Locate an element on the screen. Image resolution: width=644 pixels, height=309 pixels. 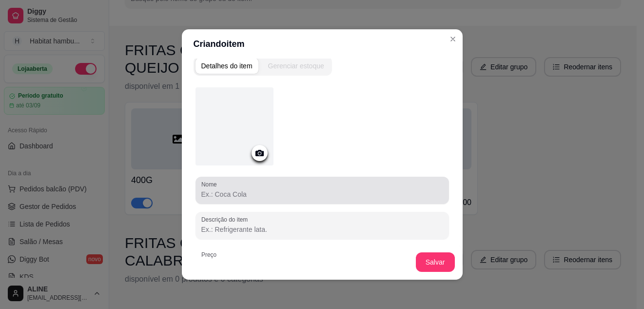
label: Descrição do item is located at coordinates (226, 219).